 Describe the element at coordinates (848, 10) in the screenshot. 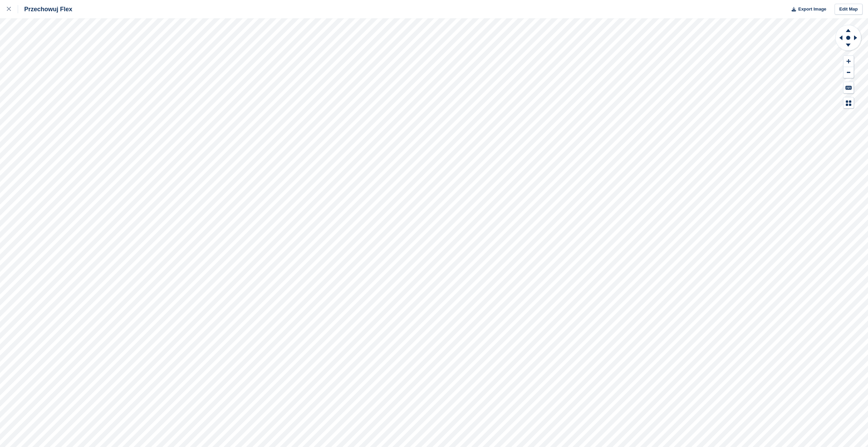

I see `a: Edit Map` at that location.